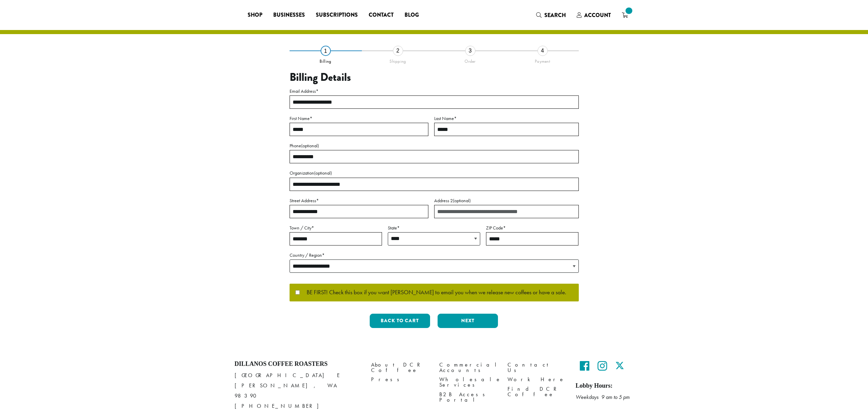  Describe the element at coordinates (400, 321) in the screenshot. I see `button: Back to cart` at that location.